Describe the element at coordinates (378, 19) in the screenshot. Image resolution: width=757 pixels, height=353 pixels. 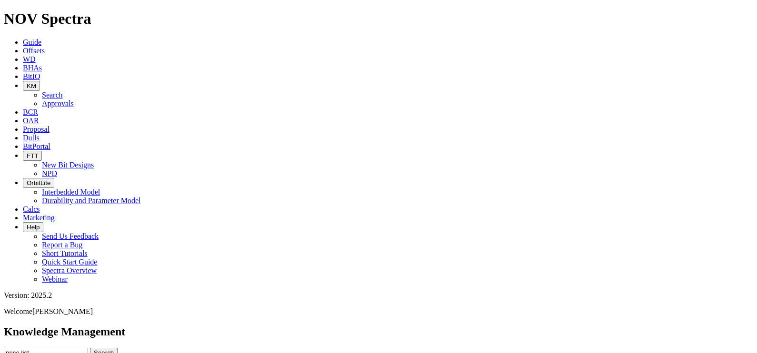
I see `h1: NOV Spectra` at that location.